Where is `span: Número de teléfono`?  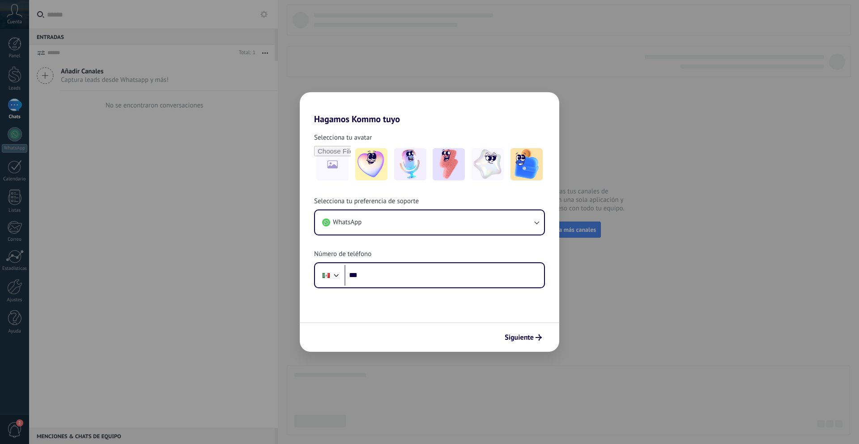 span: Número de teléfono is located at coordinates (343, 254).